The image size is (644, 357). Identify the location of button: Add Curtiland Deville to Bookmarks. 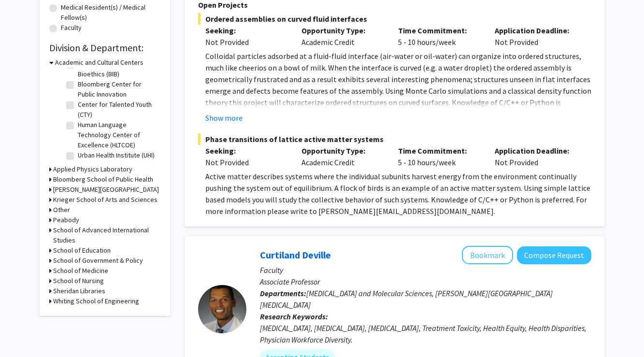
(488, 255).